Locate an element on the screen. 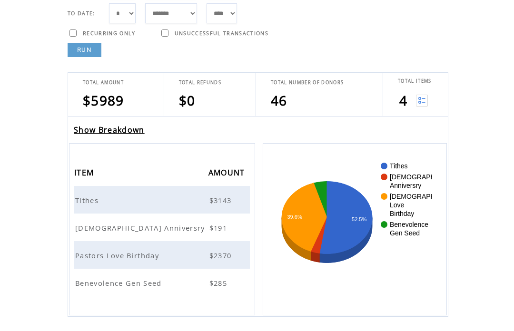  span: $0 is located at coordinates (187, 101).